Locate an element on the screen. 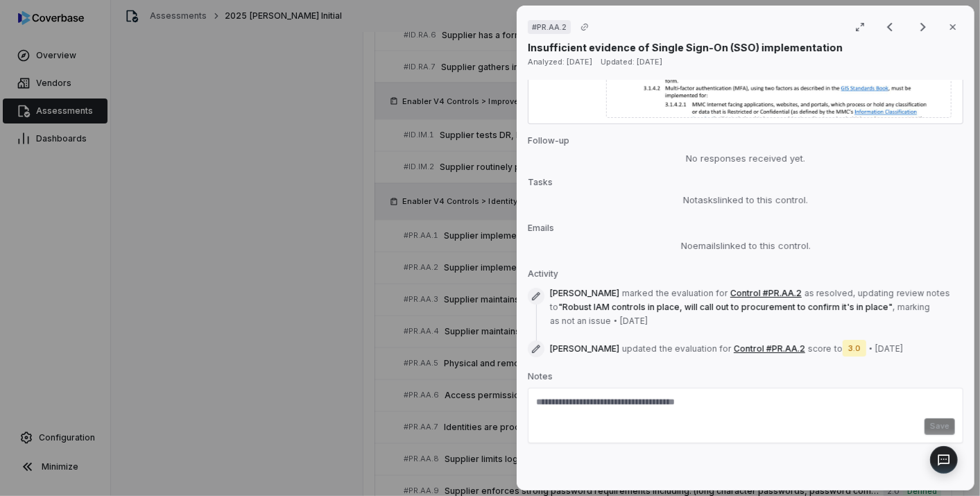 This screenshot has width=980, height=496. p: Notes is located at coordinates (746, 379).